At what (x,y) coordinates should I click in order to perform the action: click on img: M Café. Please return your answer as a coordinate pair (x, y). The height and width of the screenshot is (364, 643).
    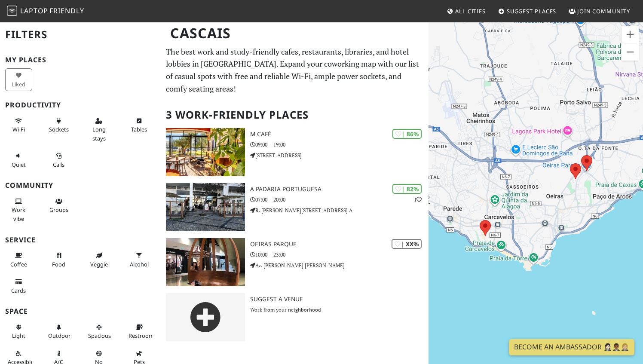
    Looking at the image, I should click on (206, 152).